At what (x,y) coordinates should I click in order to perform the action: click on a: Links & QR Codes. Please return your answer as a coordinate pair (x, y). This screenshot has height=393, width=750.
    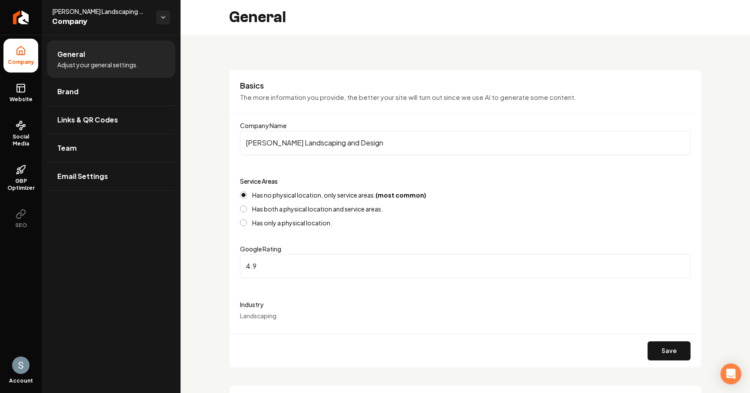
    Looking at the image, I should click on (111, 120).